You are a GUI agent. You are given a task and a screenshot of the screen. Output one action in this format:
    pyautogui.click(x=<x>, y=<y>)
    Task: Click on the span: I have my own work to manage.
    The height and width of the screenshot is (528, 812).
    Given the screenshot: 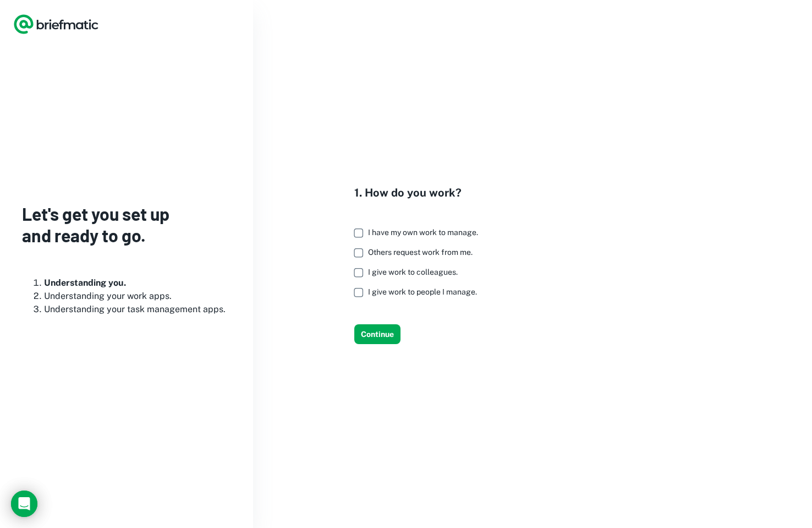 What is the action you would take?
    pyautogui.click(x=423, y=233)
    